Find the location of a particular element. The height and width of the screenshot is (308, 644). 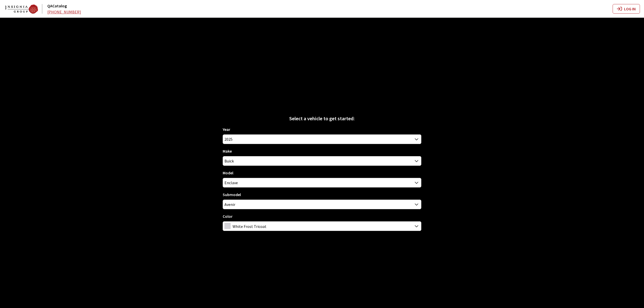

span: Enclave is located at coordinates (322, 183).